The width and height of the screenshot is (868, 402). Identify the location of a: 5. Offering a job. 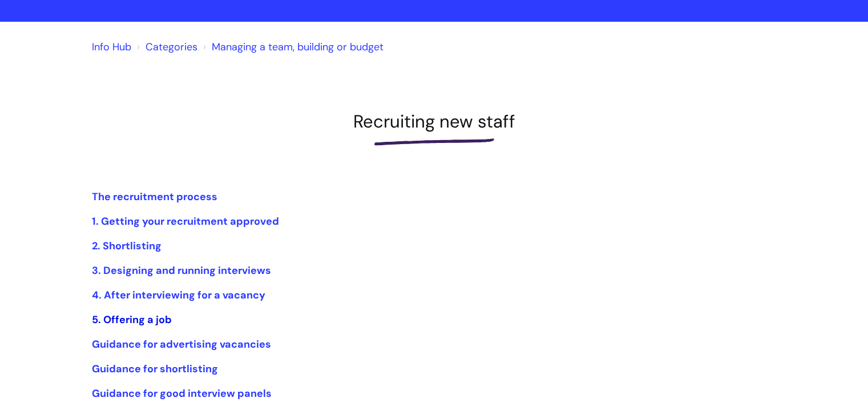
(132, 319).